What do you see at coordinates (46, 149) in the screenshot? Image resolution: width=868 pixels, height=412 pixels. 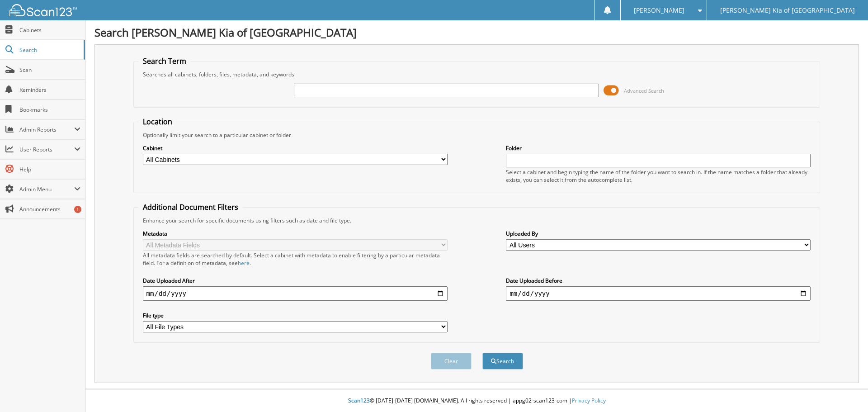 I see `span: User Reports` at bounding box center [46, 149].